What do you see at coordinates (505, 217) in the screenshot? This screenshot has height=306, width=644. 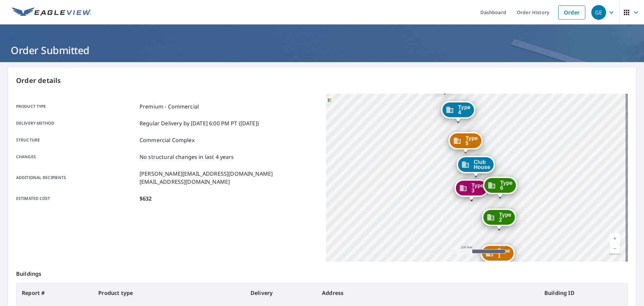 I see `span: Type 2` at bounding box center [505, 217].